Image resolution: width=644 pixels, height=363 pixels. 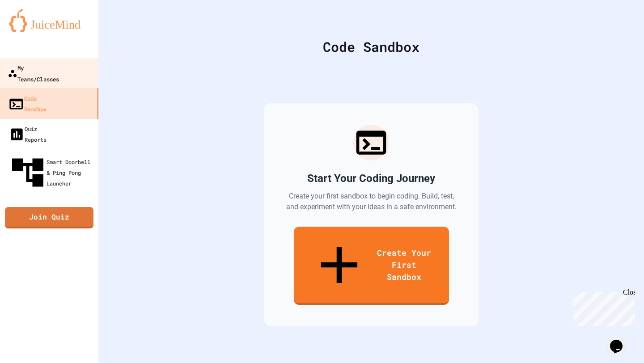 What do you see at coordinates (52, 173) in the screenshot?
I see `div: Smart Doorbell & Ping Pong Launcher` at bounding box center [52, 173].